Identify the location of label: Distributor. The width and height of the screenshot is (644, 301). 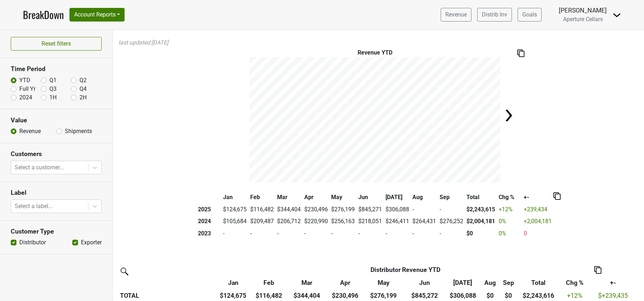
(33, 242).